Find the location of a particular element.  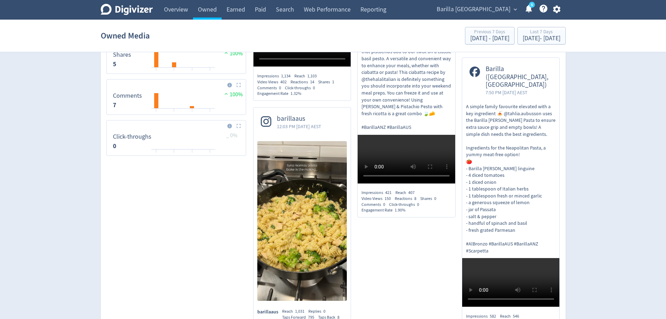

dt: Comments is located at coordinates (127, 95).